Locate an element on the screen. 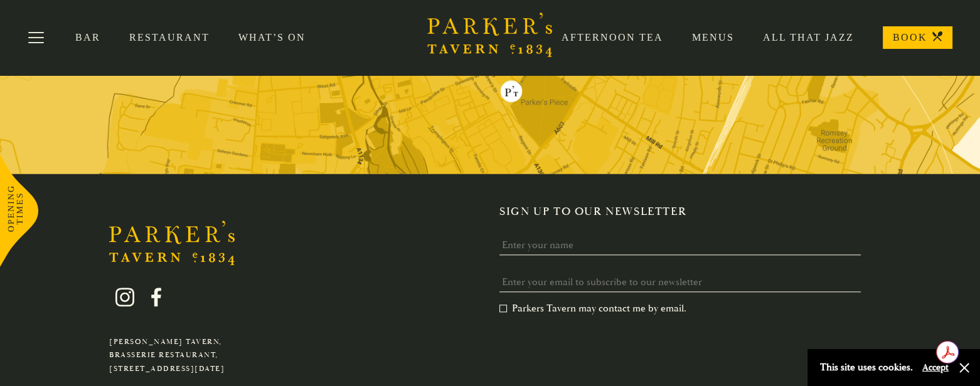 The width and height of the screenshot is (980, 386). button: Close and accept is located at coordinates (965, 368).